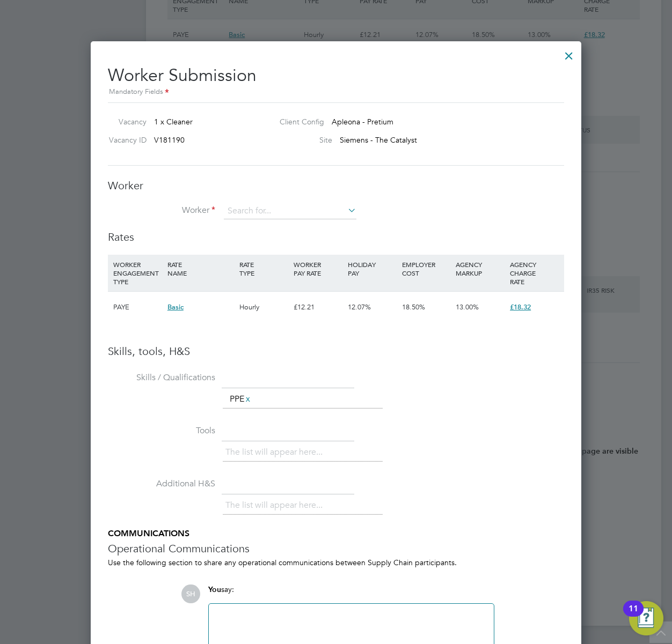  I want to click on a: x, so click(248, 399).